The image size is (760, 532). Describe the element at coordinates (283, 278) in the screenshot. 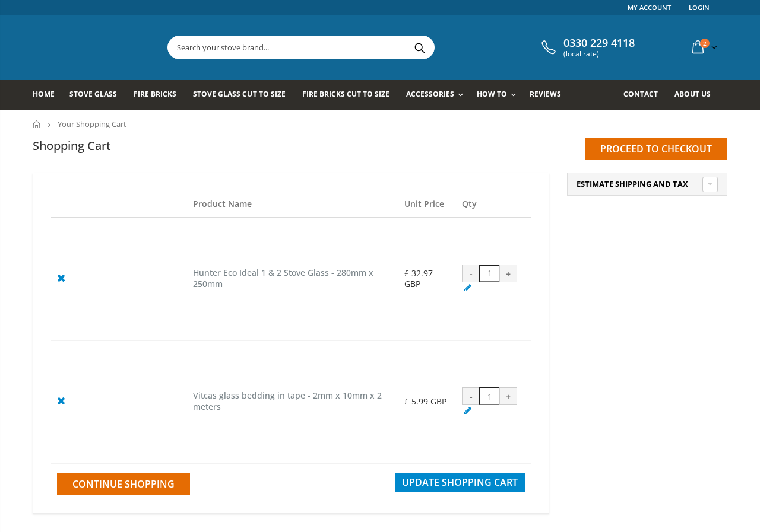

I see `cpc: Hunter Eco Ideal 1 & 2 Stove Glass - 280mm x 250mm` at that location.